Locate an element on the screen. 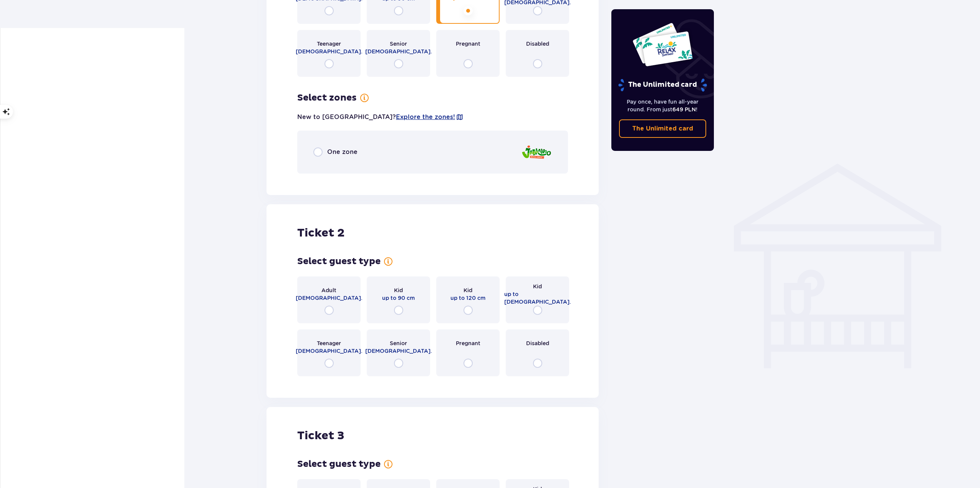  span: up to 120 cm is located at coordinates (468, 298).